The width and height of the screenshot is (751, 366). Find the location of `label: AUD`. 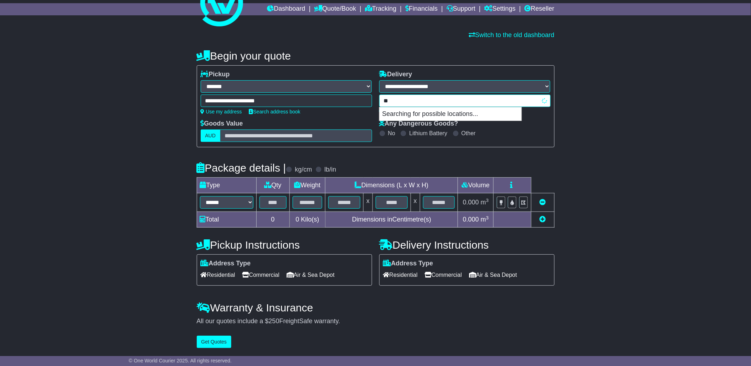

label: AUD is located at coordinates (211, 135).